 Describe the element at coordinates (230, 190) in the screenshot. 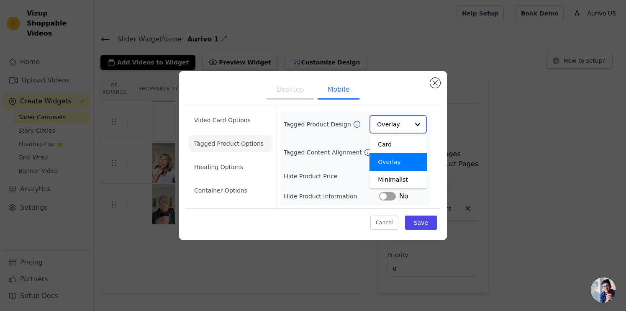

I see `li: Container Options` at that location.